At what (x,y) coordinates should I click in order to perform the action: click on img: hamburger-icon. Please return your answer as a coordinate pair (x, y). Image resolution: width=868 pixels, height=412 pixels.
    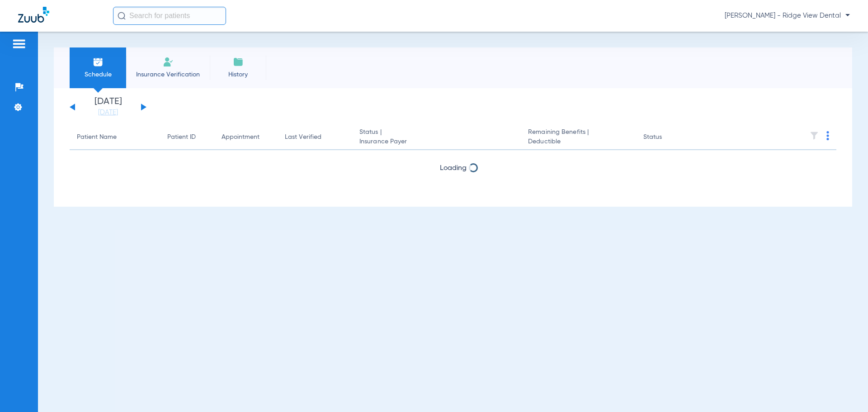
    Looking at the image, I should click on (19, 44).